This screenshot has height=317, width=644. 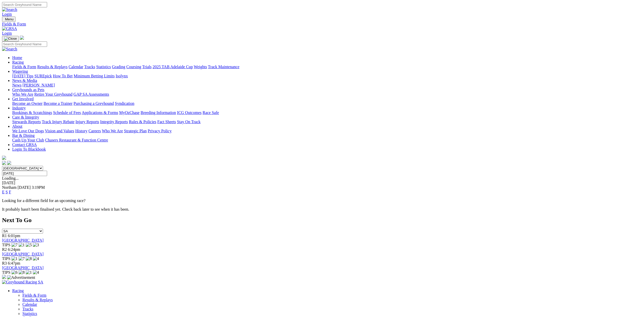 I want to click on a: Fields & Form, so click(x=35, y=295).